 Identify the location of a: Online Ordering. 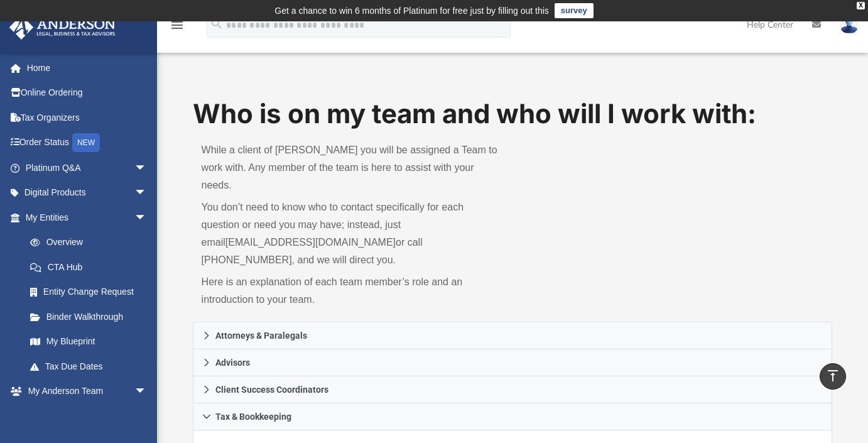
(87, 93).